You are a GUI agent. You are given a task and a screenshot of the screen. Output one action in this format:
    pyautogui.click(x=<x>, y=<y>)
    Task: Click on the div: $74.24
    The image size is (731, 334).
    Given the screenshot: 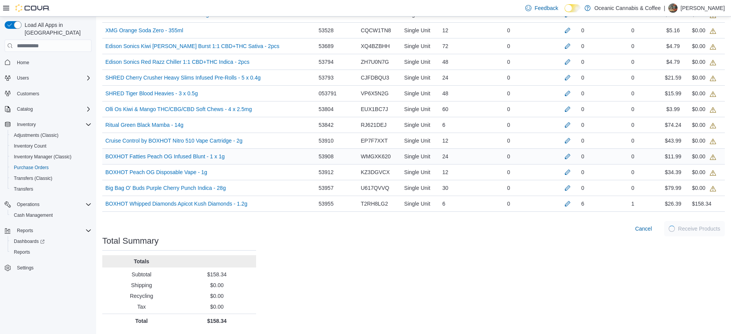 What is the action you would take?
    pyautogui.click(x=673, y=125)
    